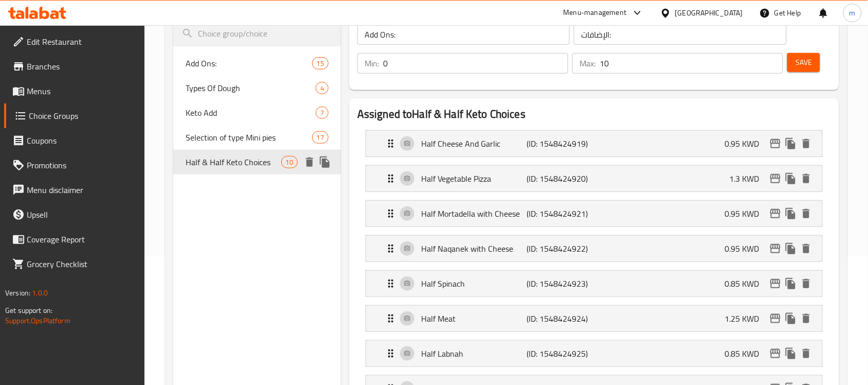 This screenshot has width=868, height=385. Describe the element at coordinates (804, 63) in the screenshot. I see `span: Save` at that location.